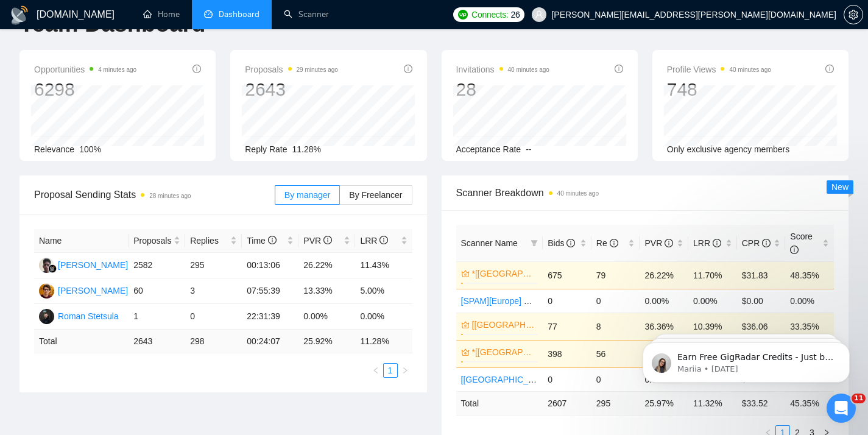 The width and height of the screenshot is (868, 435). Describe the element at coordinates (131, 41) in the screenshot. I see `p: Earn Free GigRadar Credits - Just by Sharing Your Story! 💬 Want more credits for sending proposal...` at that location.